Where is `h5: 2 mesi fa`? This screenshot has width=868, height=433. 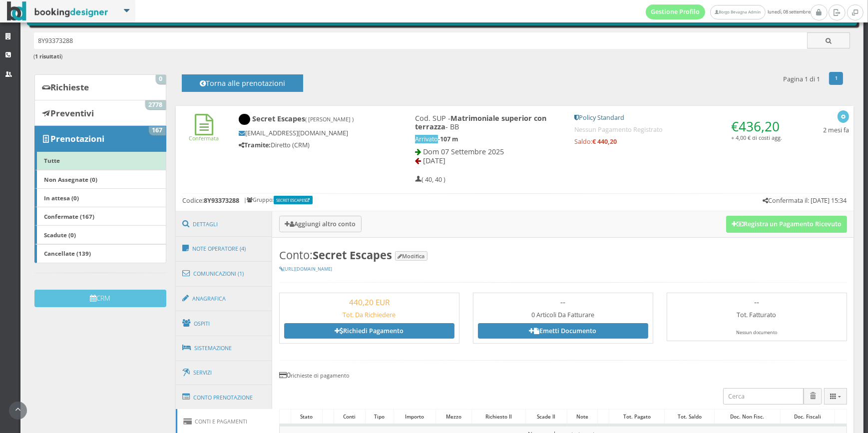 h5: 2 mesi fa is located at coordinates (836, 130).